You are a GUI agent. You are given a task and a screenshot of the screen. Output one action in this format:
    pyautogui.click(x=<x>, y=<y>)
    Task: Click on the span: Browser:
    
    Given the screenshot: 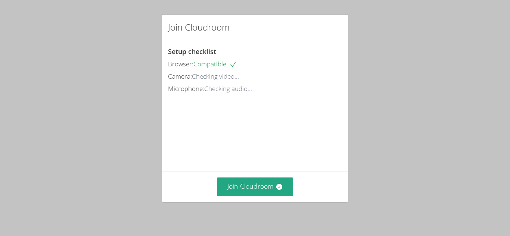 What is the action you would take?
    pyautogui.click(x=181, y=64)
    